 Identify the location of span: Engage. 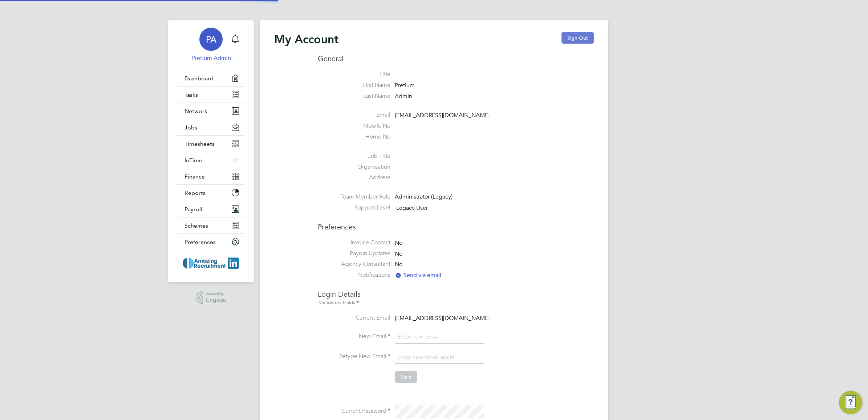
(216, 300).